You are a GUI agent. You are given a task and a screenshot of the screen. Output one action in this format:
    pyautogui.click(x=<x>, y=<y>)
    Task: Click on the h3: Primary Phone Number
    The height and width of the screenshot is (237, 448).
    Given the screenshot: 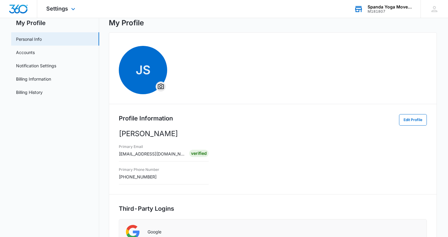 What is the action you would take?
    pyautogui.click(x=139, y=170)
    